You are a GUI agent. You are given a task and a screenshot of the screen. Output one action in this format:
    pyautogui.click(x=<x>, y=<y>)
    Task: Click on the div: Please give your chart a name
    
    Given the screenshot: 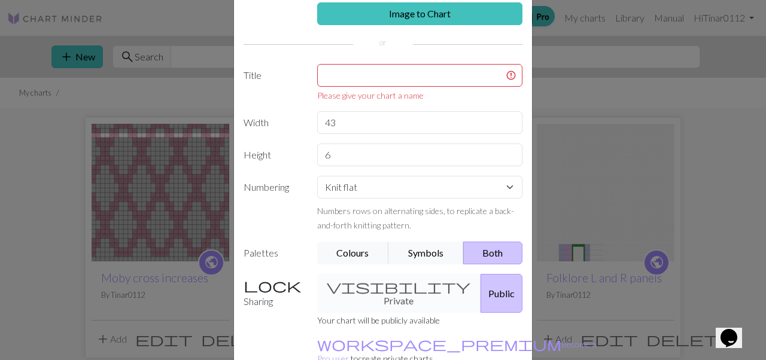 What is the action you would take?
    pyautogui.click(x=420, y=95)
    